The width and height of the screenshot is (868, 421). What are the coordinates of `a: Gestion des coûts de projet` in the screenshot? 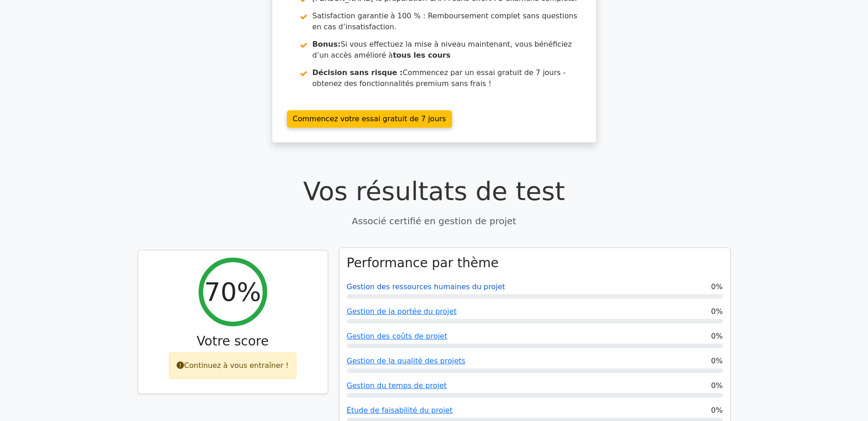 It's located at (397, 336).